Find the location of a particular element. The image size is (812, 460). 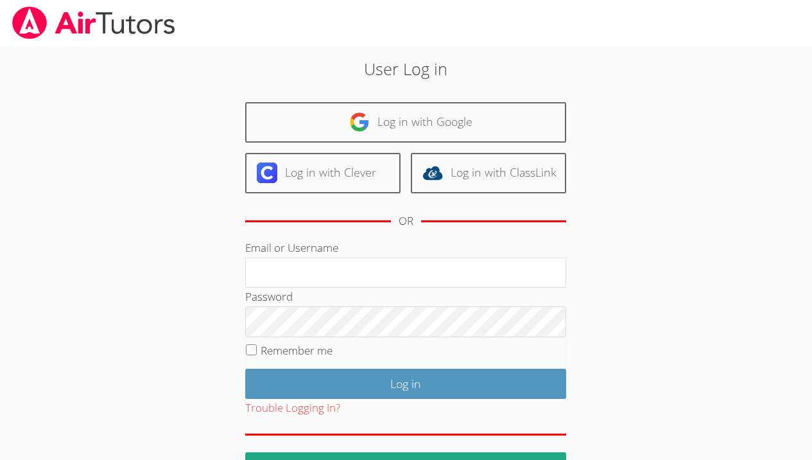

img: classlink-logo-d6bb404cc1216ec64c9a2012d9dc4662098be43eaf13dc465df04b49fa7ab582.svg is located at coordinates (433, 173).